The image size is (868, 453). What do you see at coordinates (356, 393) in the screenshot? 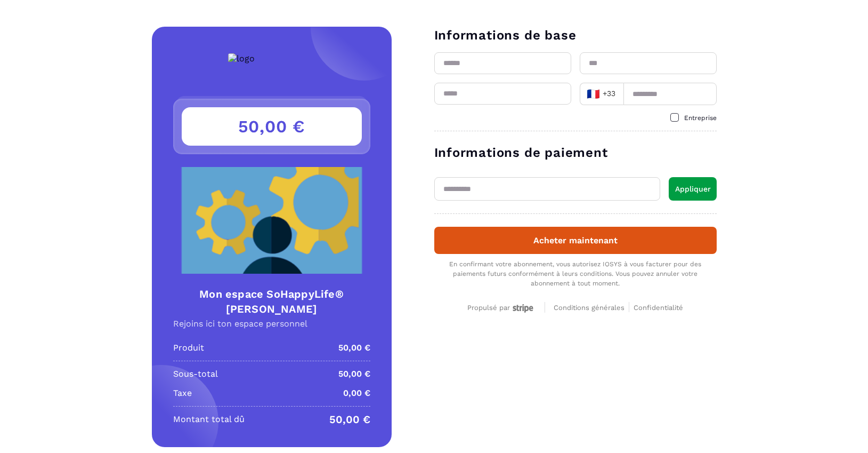
I see `p: 0,00 €` at bounding box center [356, 393].